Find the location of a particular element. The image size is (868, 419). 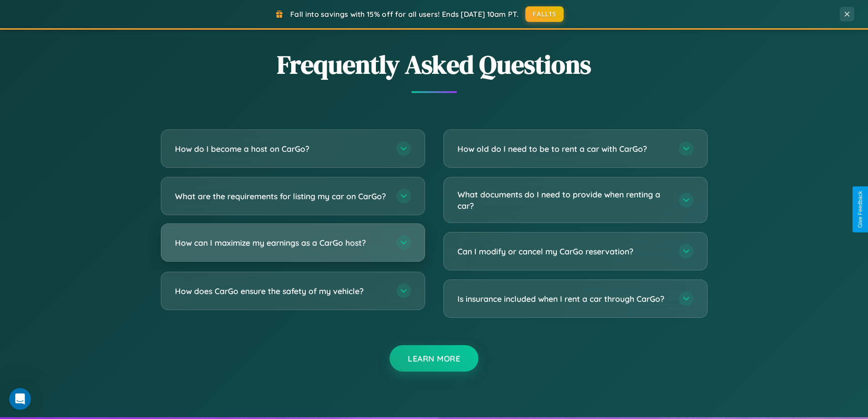

h3: Can I modify or cancel my CarGo reservation? is located at coordinates (564, 251).